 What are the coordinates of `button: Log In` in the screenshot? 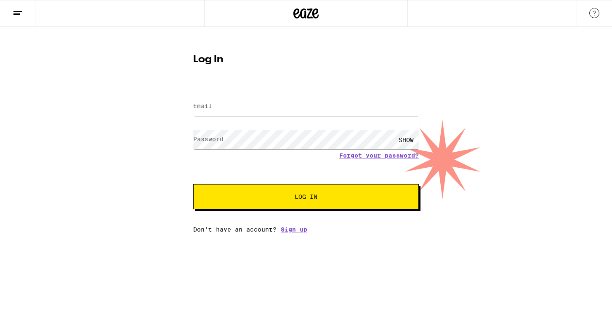 It's located at (306, 197).